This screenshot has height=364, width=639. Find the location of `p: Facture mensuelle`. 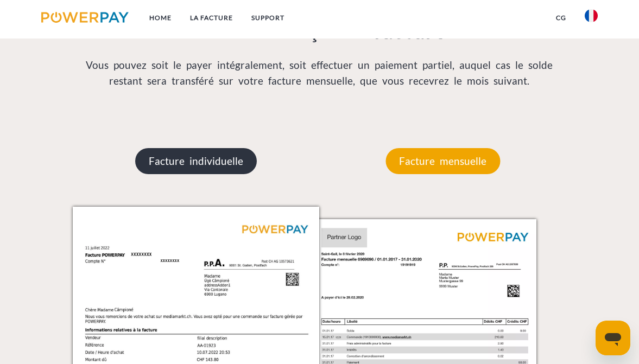

p: Facture mensuelle is located at coordinates (442, 161).